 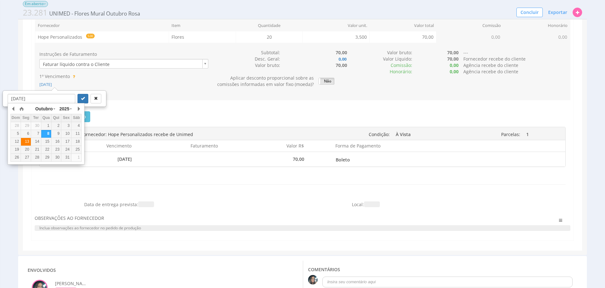 What do you see at coordinates (537, 26) in the screenshot?
I see `th: Honorário` at bounding box center [537, 26].